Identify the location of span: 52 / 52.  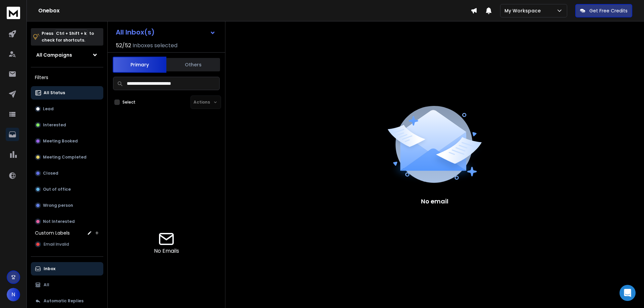
(123, 46).